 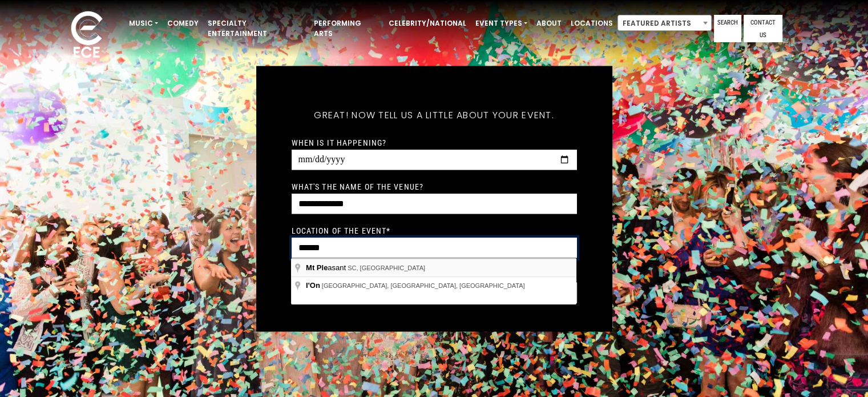 What do you see at coordinates (313, 285) in the screenshot?
I see `span: I'On` at bounding box center [313, 285].